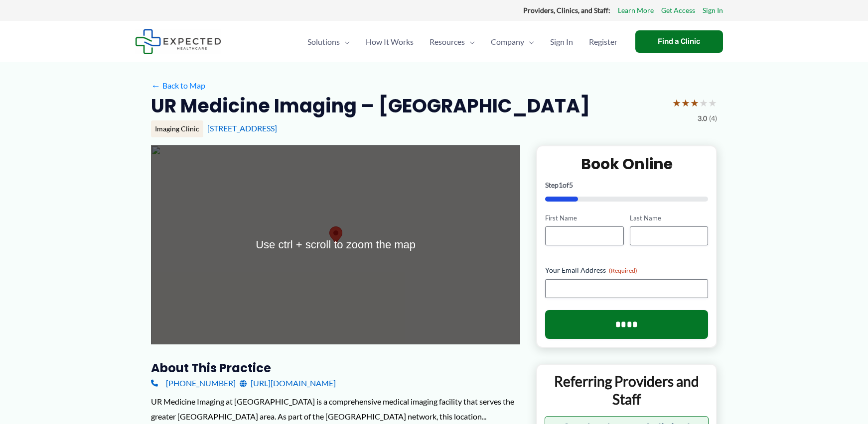 The height and width of the screenshot is (424, 868). I want to click on h2: Book Online, so click(627, 164).